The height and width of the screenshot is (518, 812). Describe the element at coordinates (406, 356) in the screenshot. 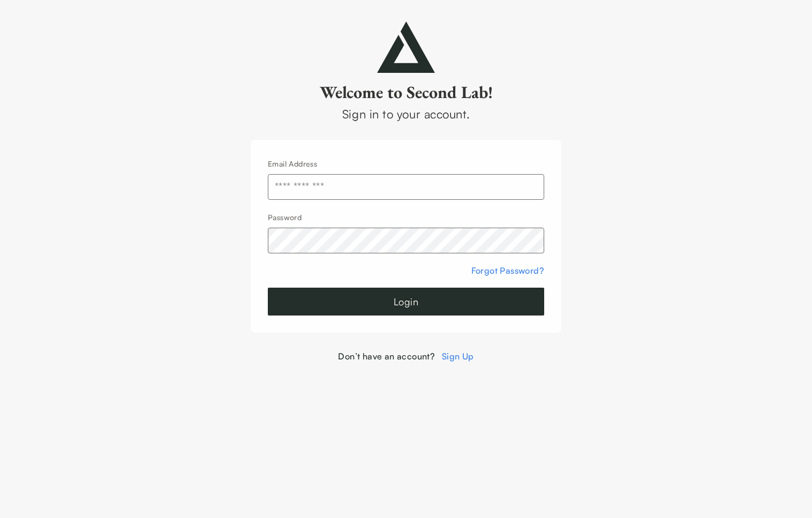

I see `div: Don’t have an account?` at that location.